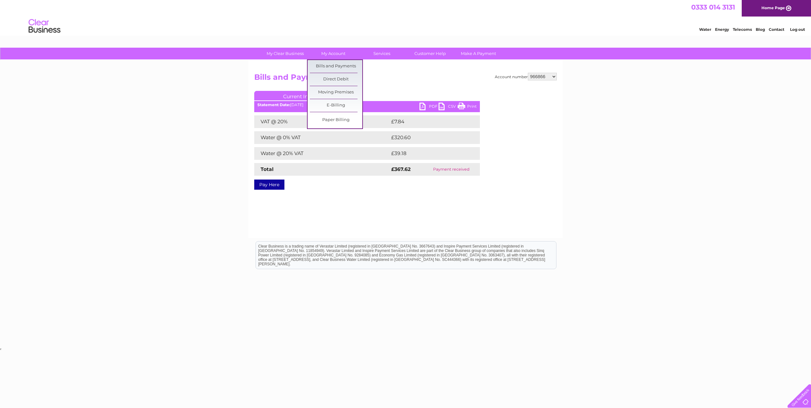  Describe the element at coordinates (44, 26) in the screenshot. I see `img: logo.png` at that location.